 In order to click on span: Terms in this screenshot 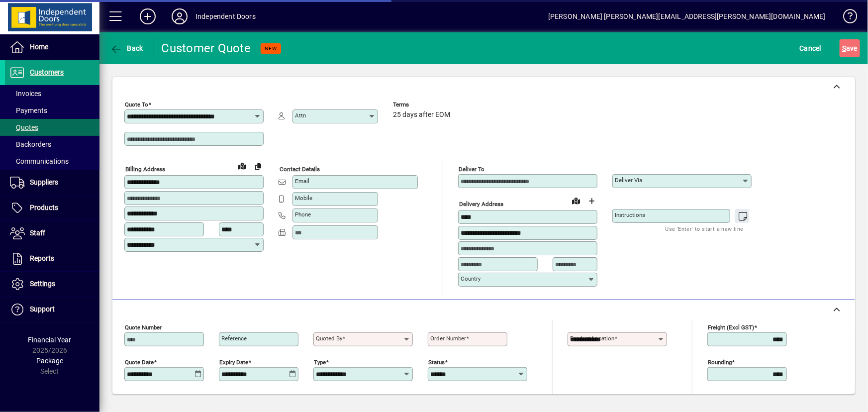, I will do `click(423, 105)`.